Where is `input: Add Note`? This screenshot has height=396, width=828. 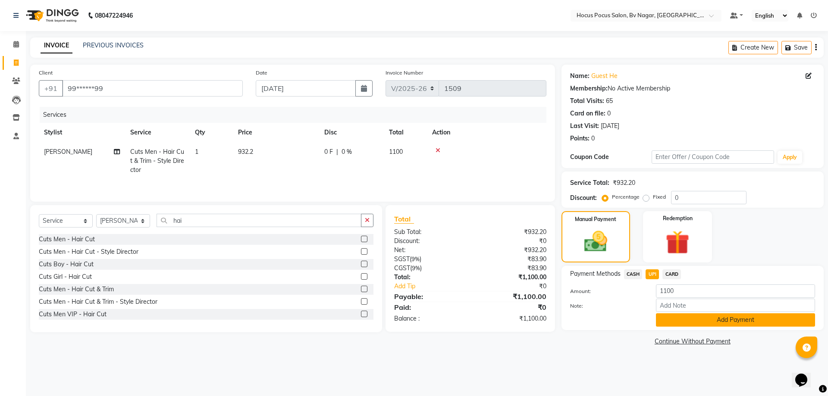
input: Add Note is located at coordinates (735, 305).